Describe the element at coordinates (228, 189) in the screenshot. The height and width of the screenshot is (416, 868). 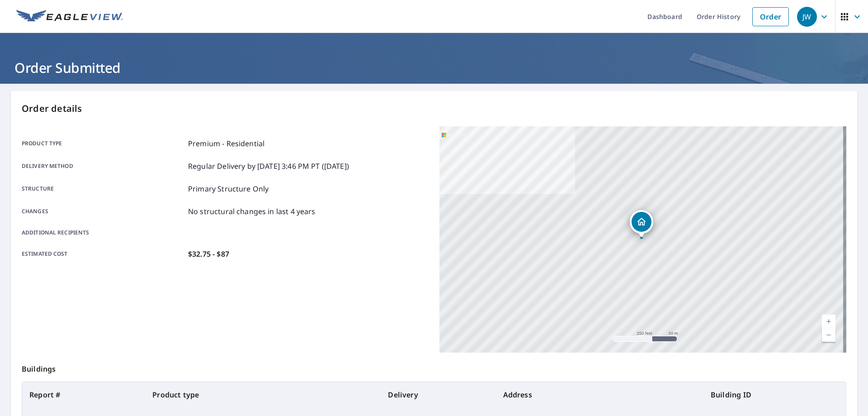
I see `p: Primary Structure Only` at that location.